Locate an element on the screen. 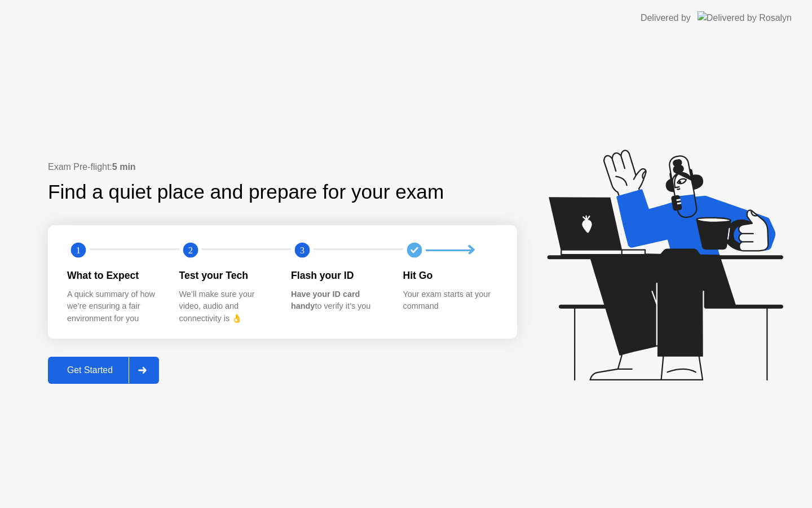 This screenshot has width=812, height=508. div: Flash your ID is located at coordinates (338, 275).